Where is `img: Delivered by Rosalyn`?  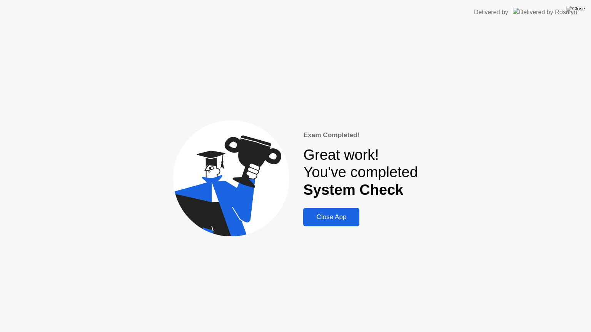 img: Delivered by Rosalyn is located at coordinates (545, 12).